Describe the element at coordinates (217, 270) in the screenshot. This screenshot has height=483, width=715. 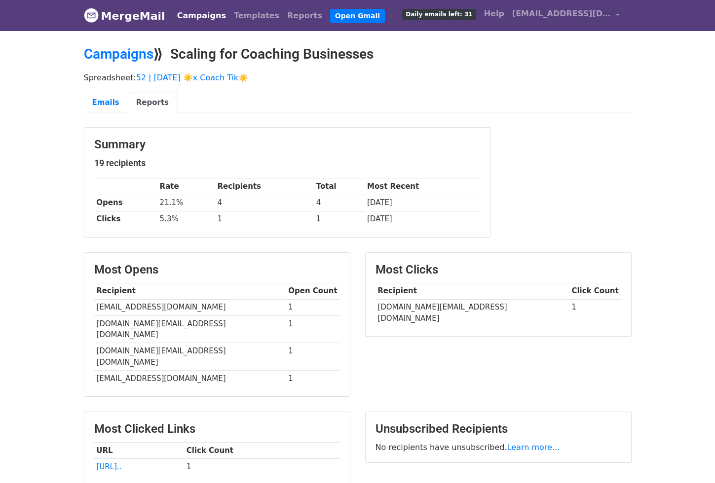
I see `h3: Most Opens` at that location.